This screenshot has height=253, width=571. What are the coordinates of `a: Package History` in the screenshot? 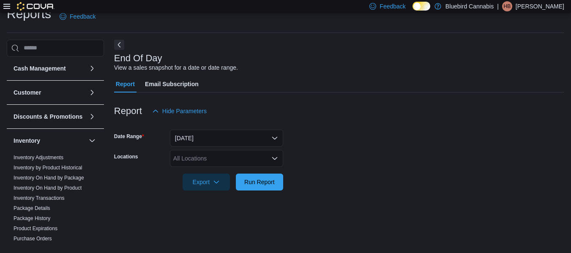 It's located at (32, 219).